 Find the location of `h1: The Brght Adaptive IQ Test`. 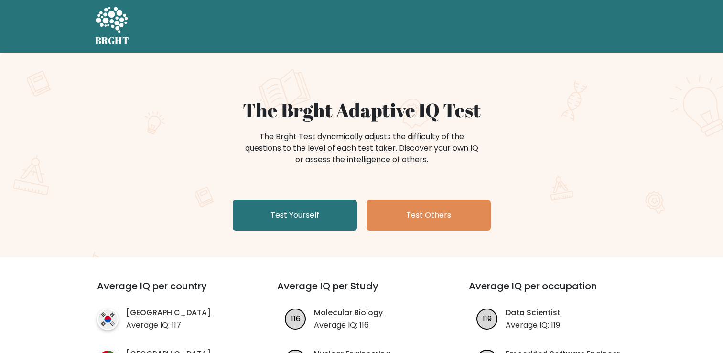

h1: The Brght Adaptive IQ Test is located at coordinates (362, 110).